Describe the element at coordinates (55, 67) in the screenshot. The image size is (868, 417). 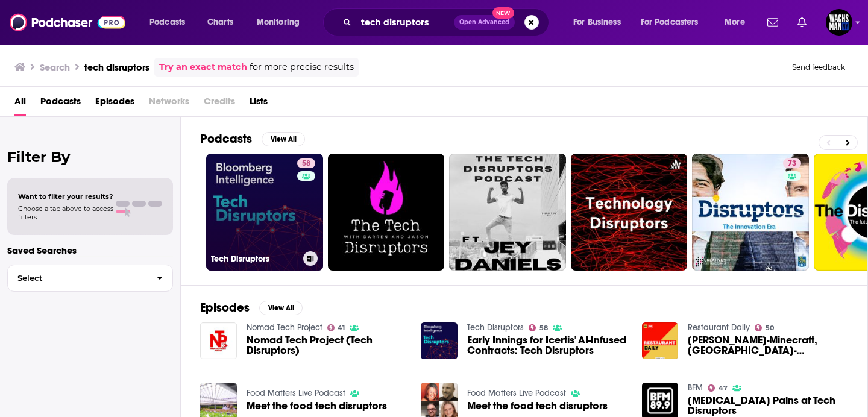
I see `h3: Search` at that location.